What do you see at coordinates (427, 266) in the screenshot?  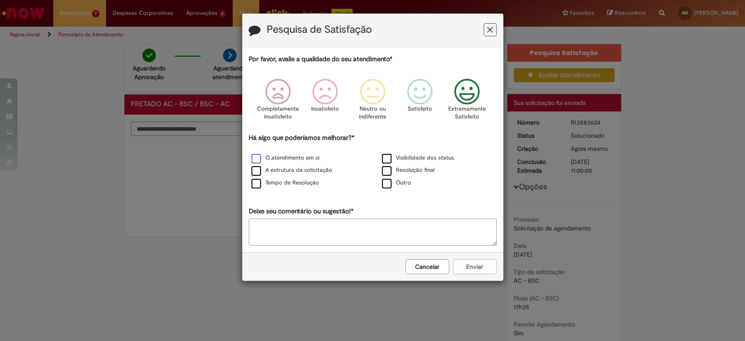 I see `button: Cancelar` at bounding box center [427, 266].